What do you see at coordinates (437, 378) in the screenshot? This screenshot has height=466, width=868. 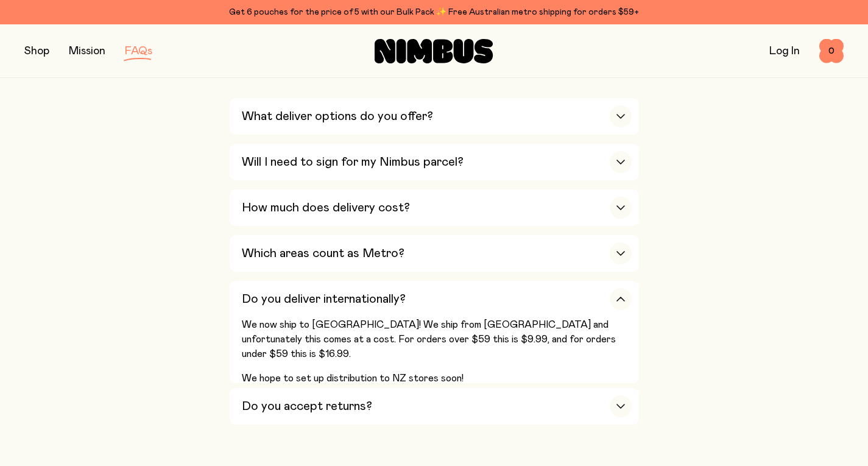 I see `p: We hope to set up distribution to NZ stores soon!` at bounding box center [437, 378].